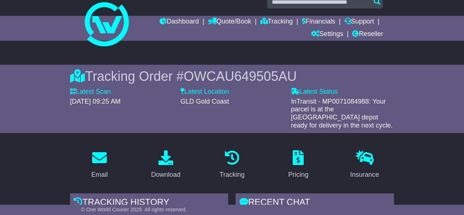 This screenshot has height=215, width=464. What do you see at coordinates (315, 203) in the screenshot?
I see `div: RECENT CHAT` at bounding box center [315, 203].